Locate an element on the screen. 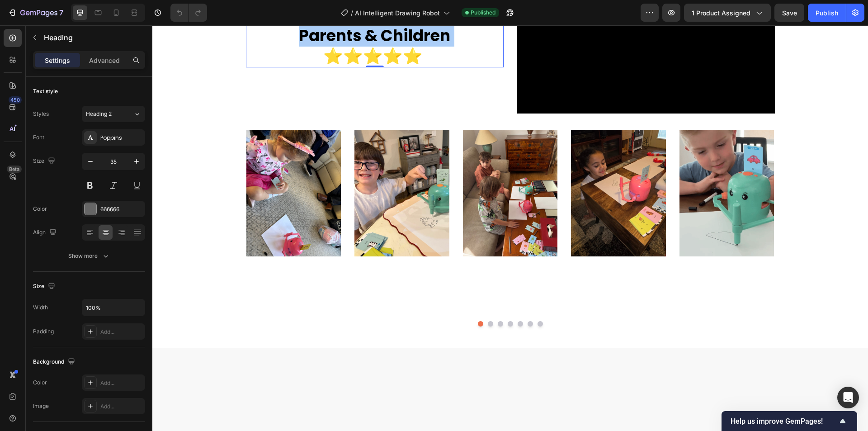  div: Publish is located at coordinates (827, 13).